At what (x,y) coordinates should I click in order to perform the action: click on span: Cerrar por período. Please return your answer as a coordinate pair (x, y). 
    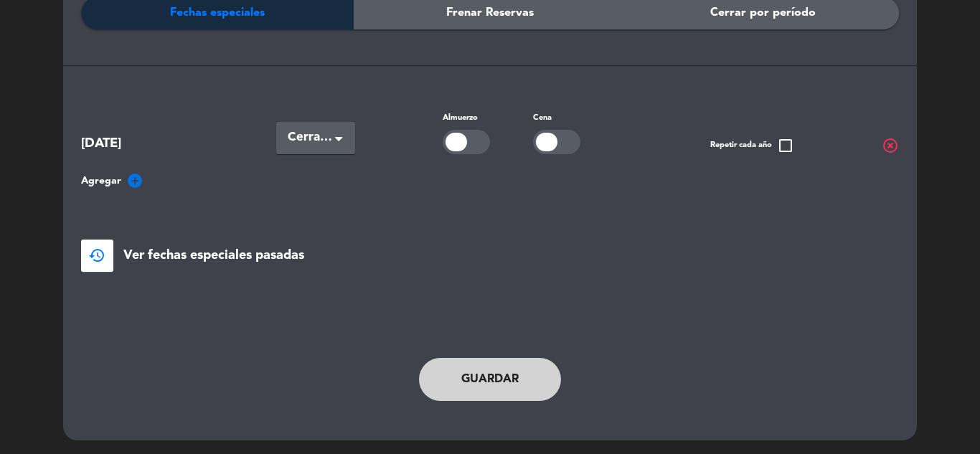
    Looking at the image, I should click on (763, 13).